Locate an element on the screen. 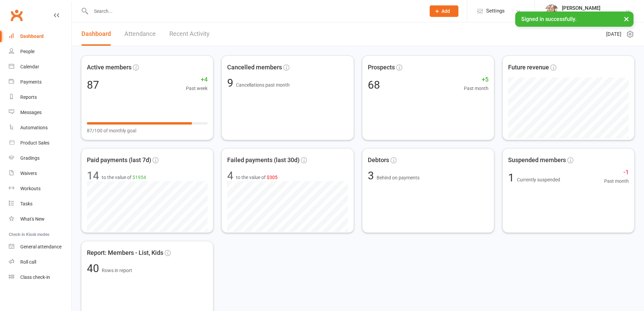 The image size is (644, 311). span: $305 is located at coordinates (272, 177).